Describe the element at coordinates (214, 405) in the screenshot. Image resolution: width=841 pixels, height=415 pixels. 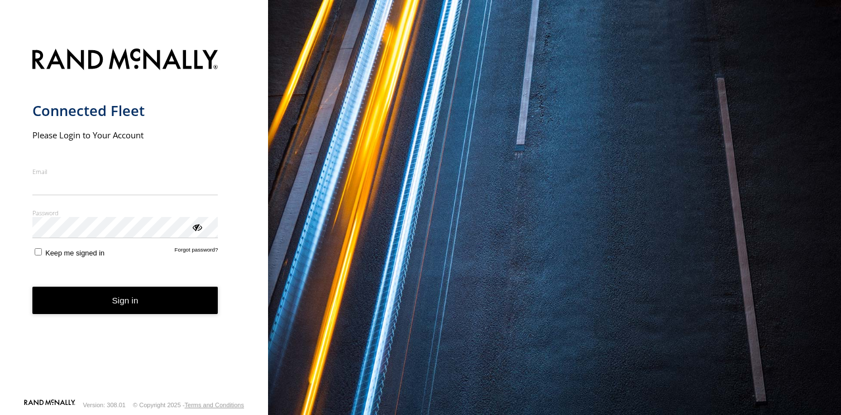
I see `a: Terms and Conditions` at that location.